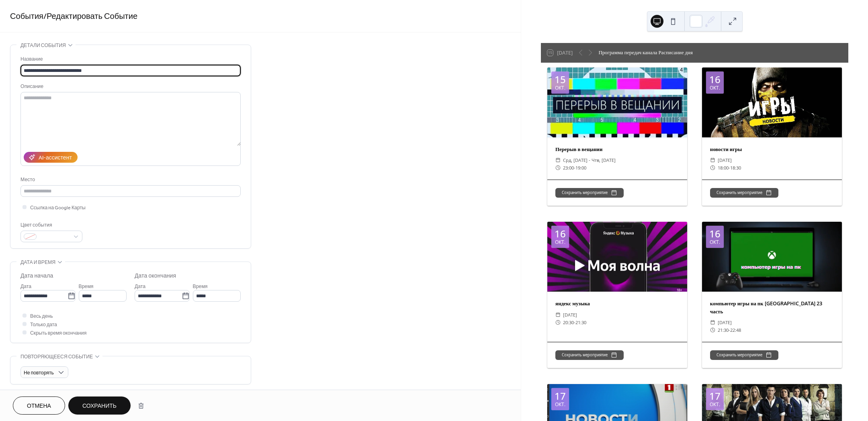 Image resolution: width=868 pixels, height=421 pixels. I want to click on span: Ссылка на Google Карты, so click(58, 208).